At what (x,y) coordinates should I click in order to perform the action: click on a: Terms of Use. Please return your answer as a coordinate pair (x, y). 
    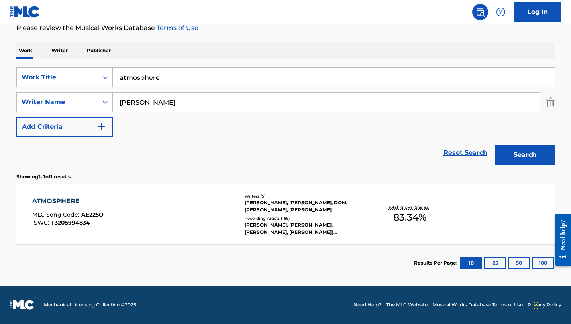
    Looking at the image, I should click on (177, 28).